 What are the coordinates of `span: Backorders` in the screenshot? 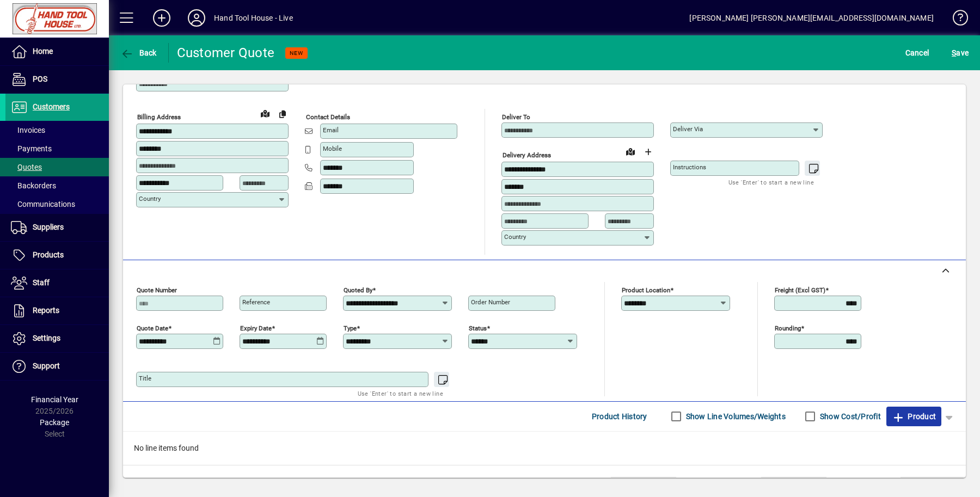 It's located at (33, 186).